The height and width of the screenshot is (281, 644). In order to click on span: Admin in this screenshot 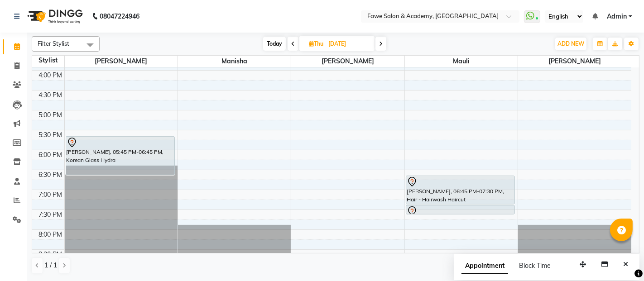, I will do `click(617, 17)`.